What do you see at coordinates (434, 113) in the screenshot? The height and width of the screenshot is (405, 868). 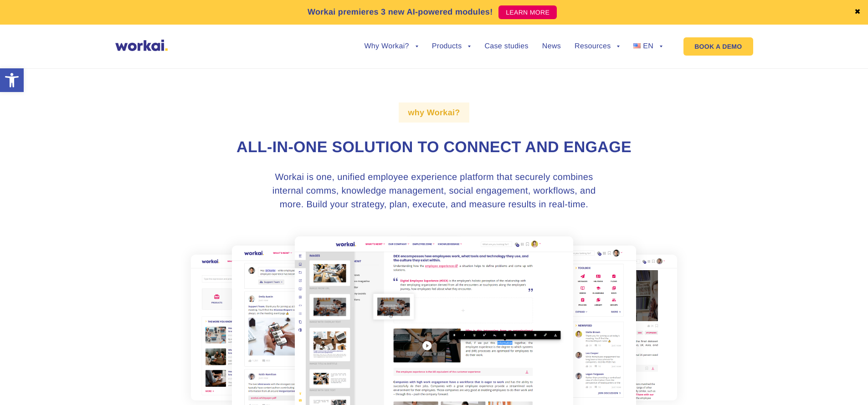 I see `label: why Workai?` at bounding box center [434, 113].